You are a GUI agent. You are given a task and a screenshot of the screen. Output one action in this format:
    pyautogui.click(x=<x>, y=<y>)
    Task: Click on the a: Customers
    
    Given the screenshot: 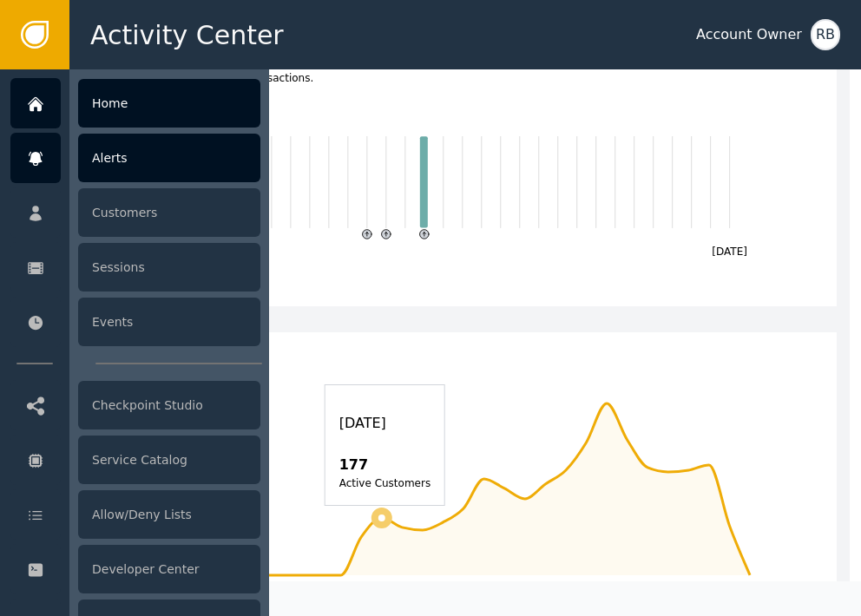 What is the action you would take?
    pyautogui.click(x=136, y=212)
    